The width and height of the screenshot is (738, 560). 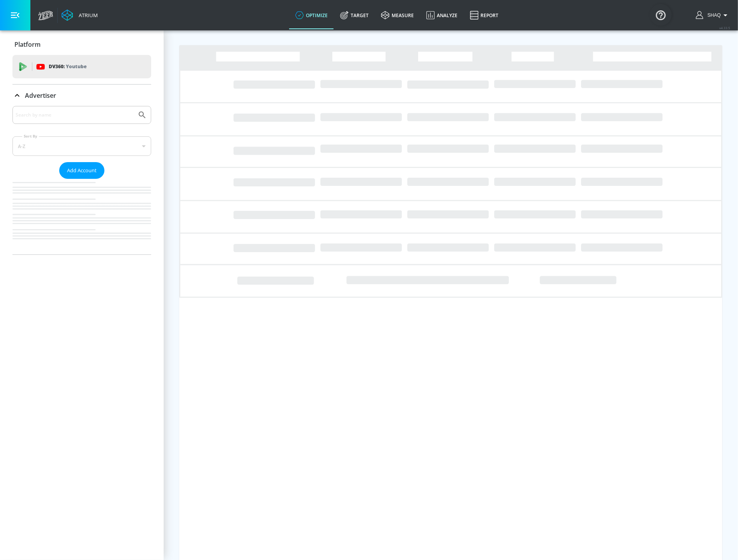 What do you see at coordinates (82, 146) in the screenshot?
I see `div: A-Z` at bounding box center [82, 146].